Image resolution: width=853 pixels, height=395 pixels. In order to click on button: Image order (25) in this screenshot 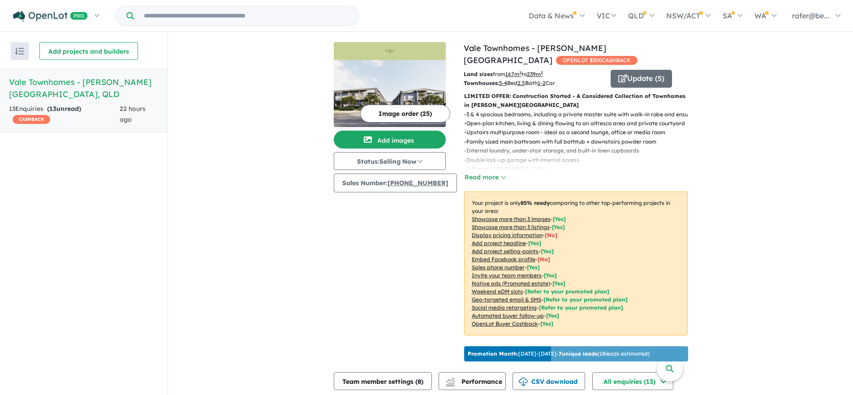, I will do `click(405, 114)`.